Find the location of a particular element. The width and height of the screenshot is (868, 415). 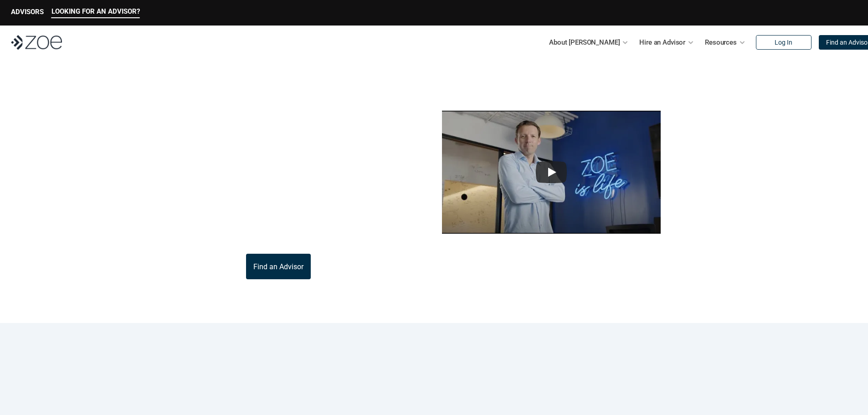

a: Log In is located at coordinates (784, 43).